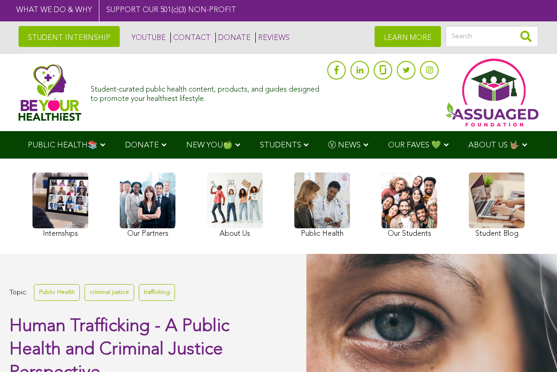  What do you see at coordinates (492, 92) in the screenshot?
I see `img: Assuaged App` at bounding box center [492, 92].